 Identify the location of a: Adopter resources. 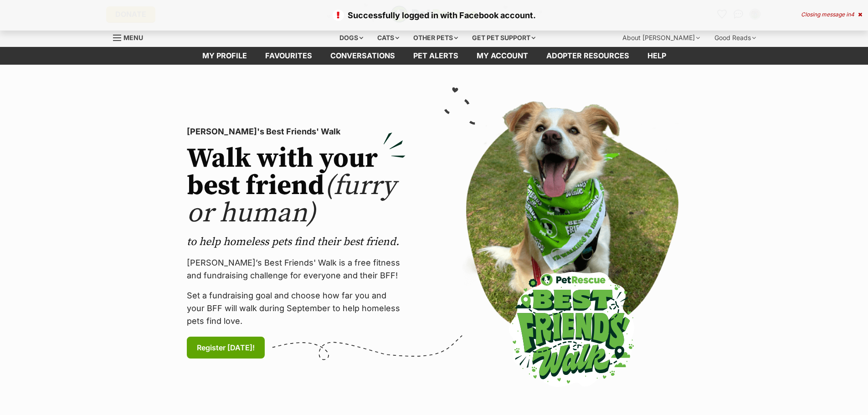
(588, 56).